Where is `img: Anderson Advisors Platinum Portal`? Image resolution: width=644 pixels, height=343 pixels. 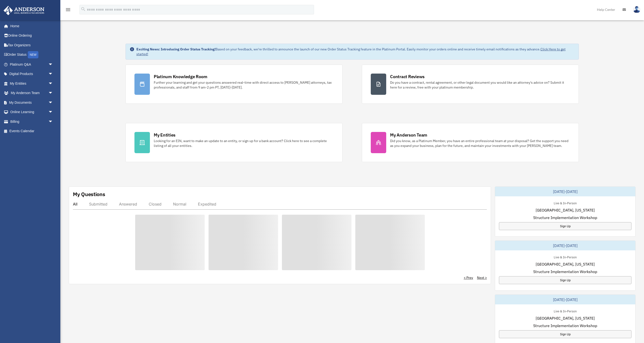 img: Anderson Advisors Platinum Portal is located at coordinates (24, 10).